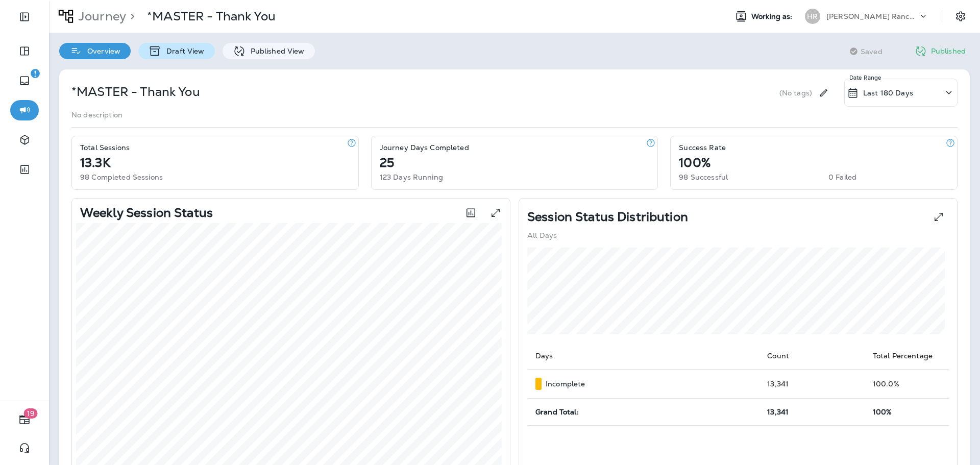 This screenshot has height=465, width=980. Describe the element at coordinates (939, 217) in the screenshot. I see `button: View Pie expanded to full screen` at that location.